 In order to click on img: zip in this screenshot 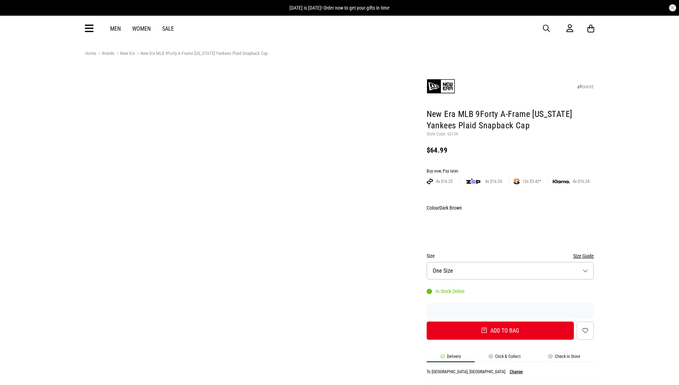, I will do `click(473, 181)`.